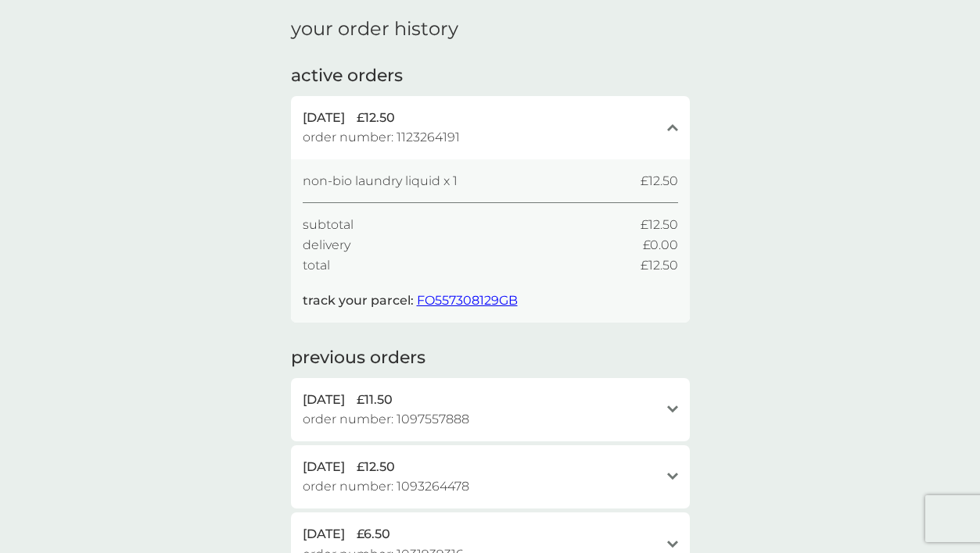 Image resolution: width=980 pixels, height=553 pixels. Describe the element at coordinates (375, 29) in the screenshot. I see `h1: your order history` at that location.